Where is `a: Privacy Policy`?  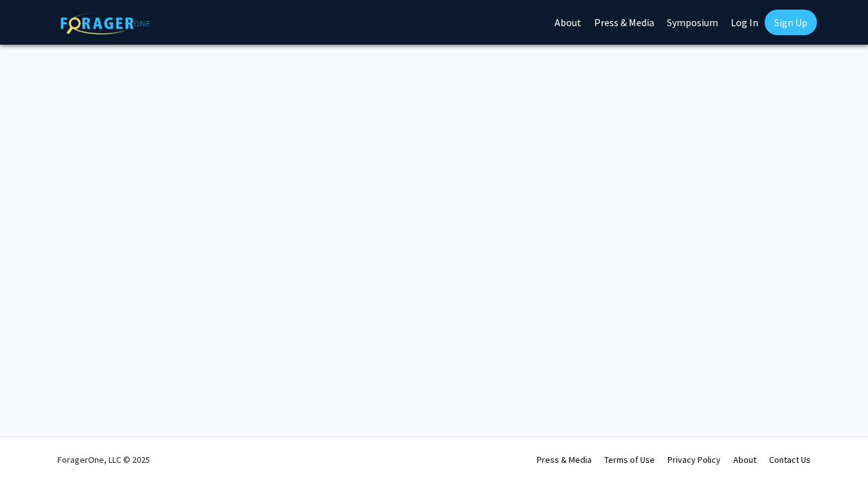
a: Privacy Policy is located at coordinates (694, 459).